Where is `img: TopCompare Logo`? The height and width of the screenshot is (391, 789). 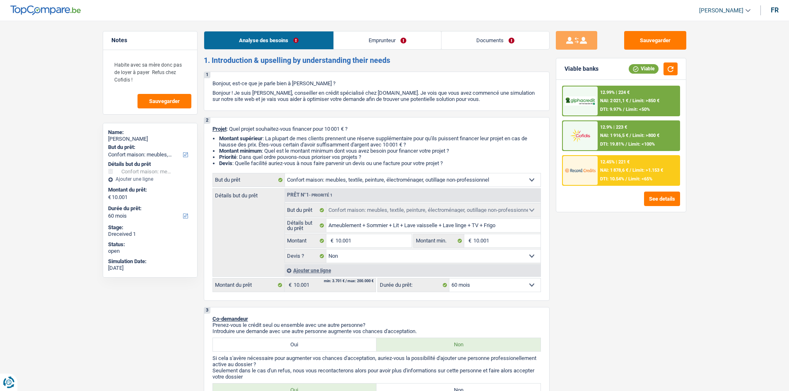 img: TopCompare Logo is located at coordinates (46, 10).